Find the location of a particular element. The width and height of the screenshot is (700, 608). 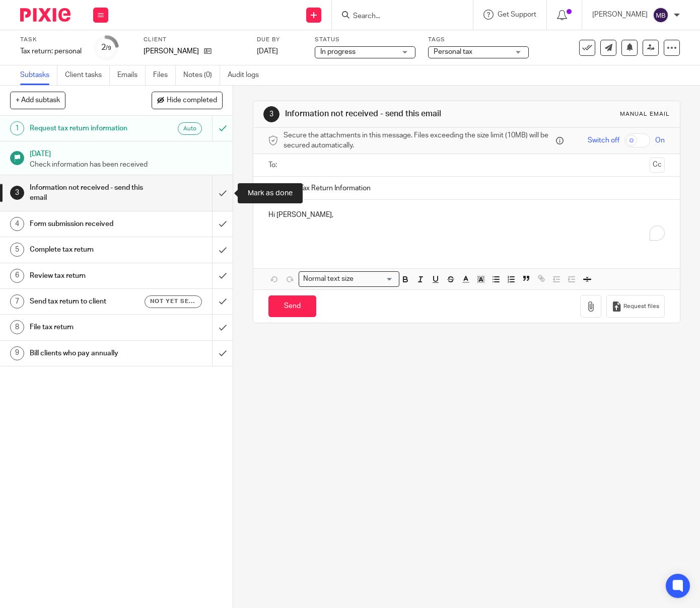

a: Audit logs is located at coordinates (246, 75).